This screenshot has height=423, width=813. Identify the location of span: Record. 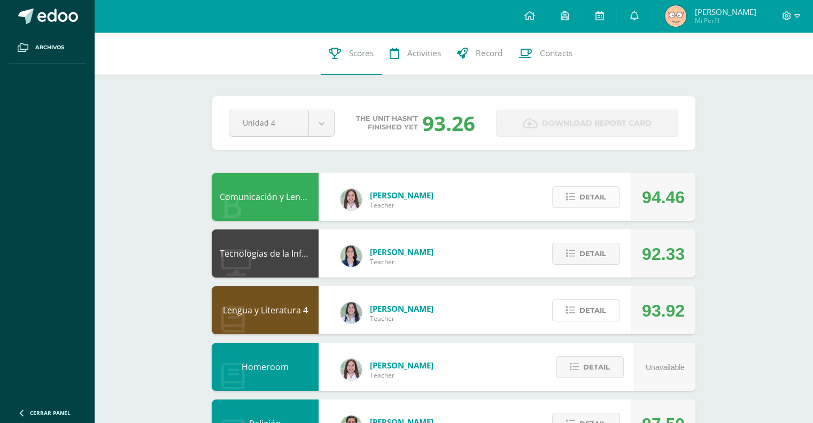
(489, 53).